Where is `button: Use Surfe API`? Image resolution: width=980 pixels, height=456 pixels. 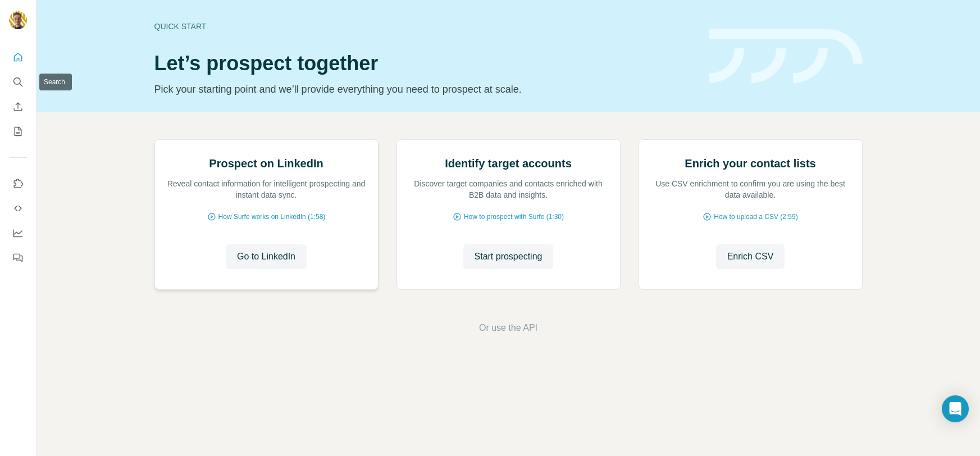
button: Use Surfe API is located at coordinates (18, 208).